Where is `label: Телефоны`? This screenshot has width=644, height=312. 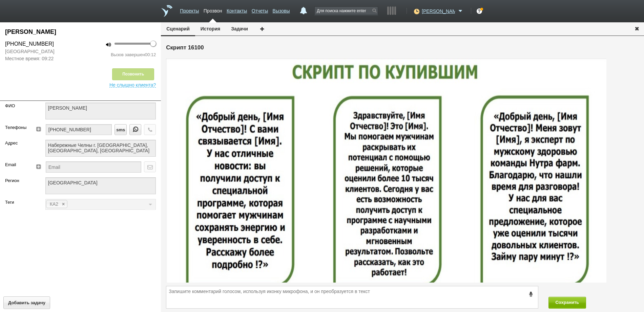
label: Телефоны is located at coordinates (16, 128).